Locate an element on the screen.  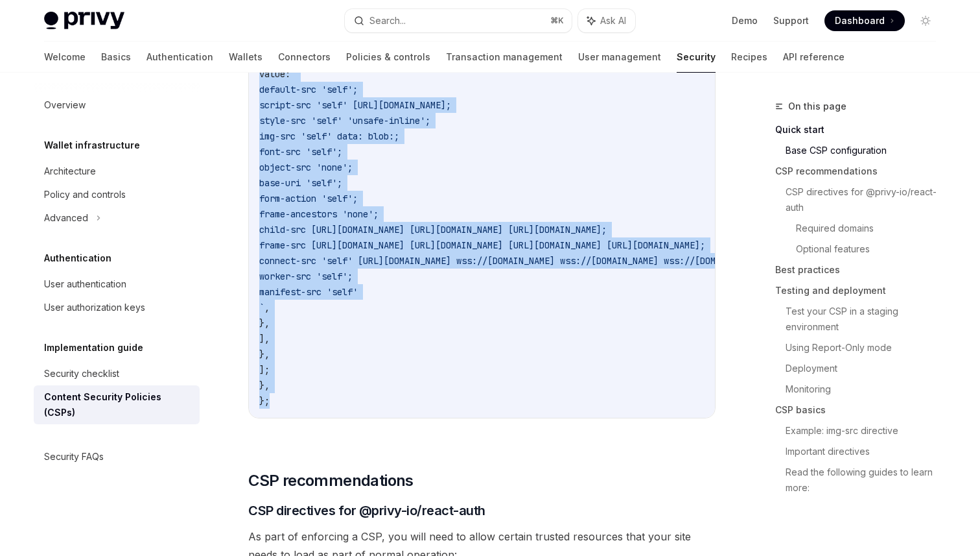
span: On this page is located at coordinates (817, 106).